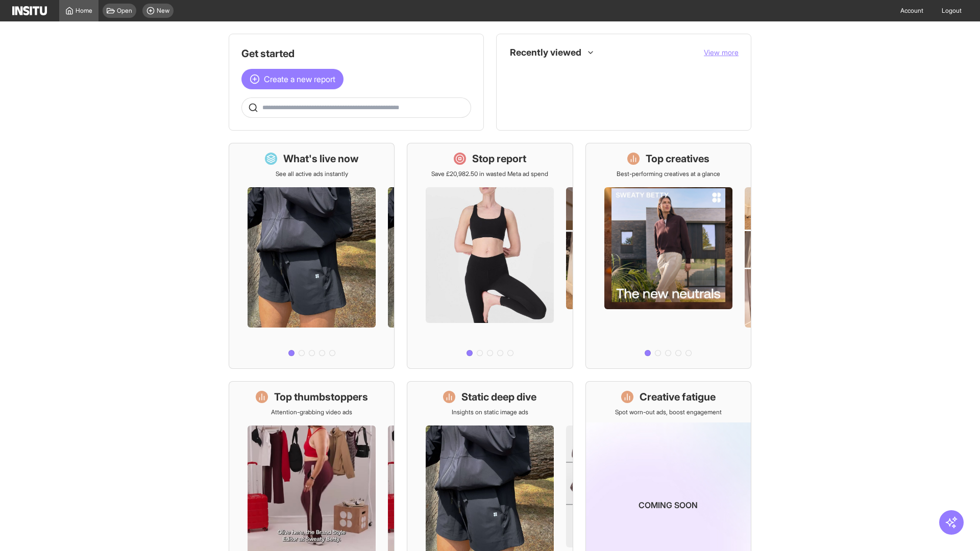 Image resolution: width=980 pixels, height=551 pixels. Describe the element at coordinates (311, 413) in the screenshot. I see `p: Attention-grabbing video ads` at that location.